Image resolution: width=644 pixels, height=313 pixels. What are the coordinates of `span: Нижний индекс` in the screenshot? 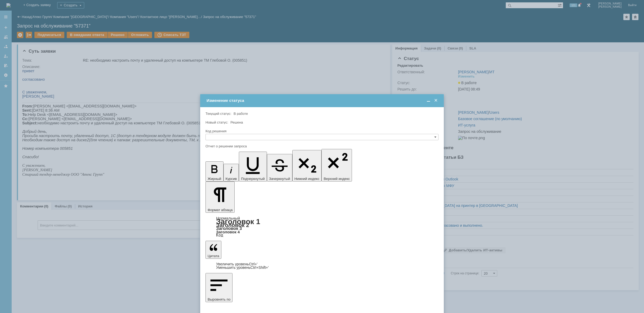 It's located at (307, 179).